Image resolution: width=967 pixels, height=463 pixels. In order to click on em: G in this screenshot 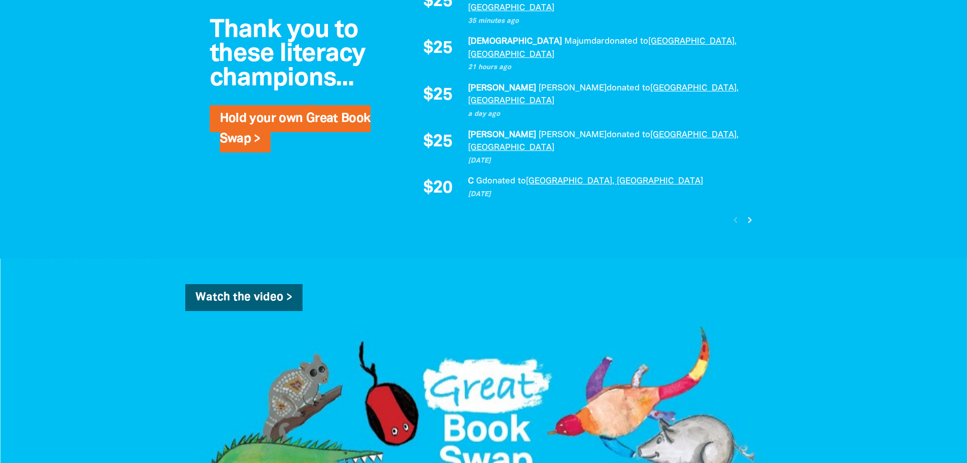, I will do `click(479, 181)`.